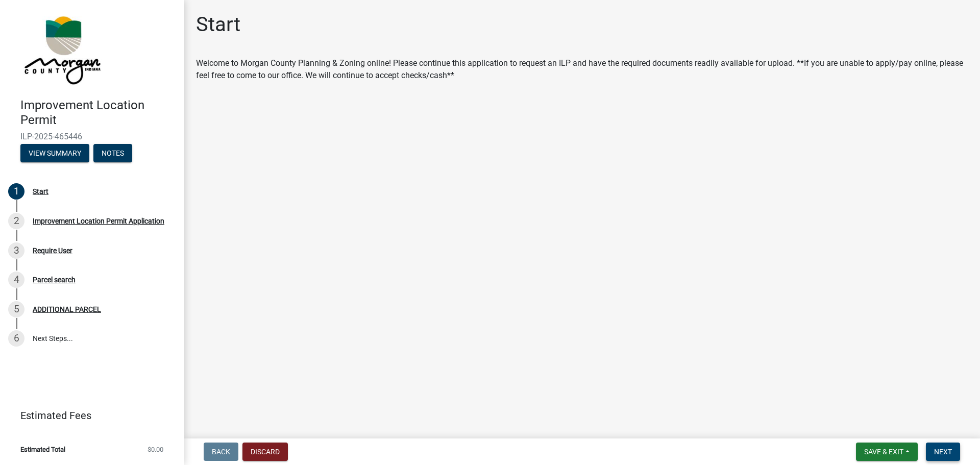  I want to click on button: View Summary, so click(55, 153).